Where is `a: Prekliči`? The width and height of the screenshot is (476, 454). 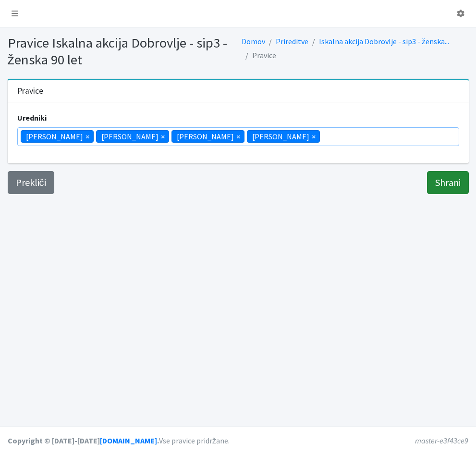
a: Prekliči is located at coordinates (31, 182).